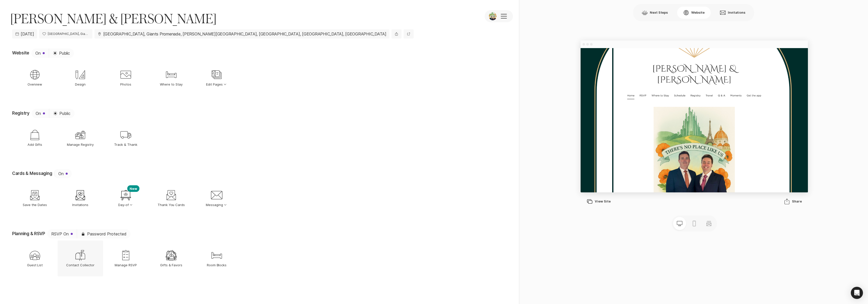 The width and height of the screenshot is (868, 304). Describe the element at coordinates (171, 198) in the screenshot. I see `a: Thank You Cards` at that location.